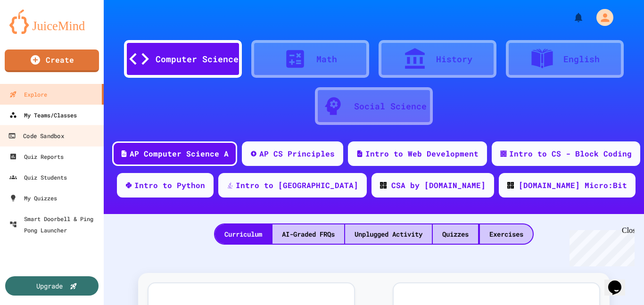 Image resolution: width=644 pixels, height=305 pixels. Describe the element at coordinates (454, 59) in the screenshot. I see `div: History` at that location.